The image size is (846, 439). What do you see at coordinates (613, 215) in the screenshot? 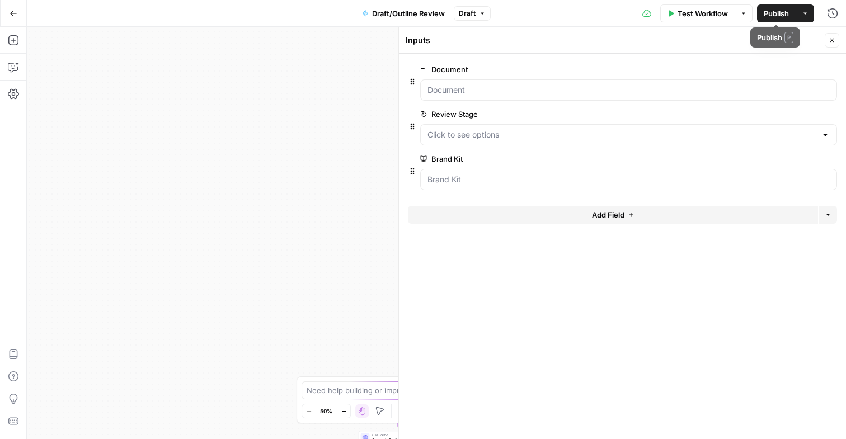
I see `button: Add Field` at bounding box center [613, 215].